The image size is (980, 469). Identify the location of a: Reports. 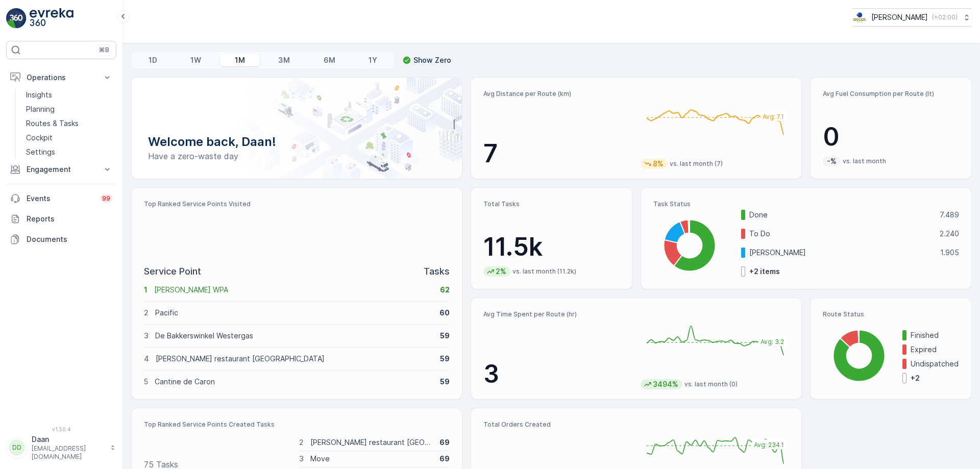
(61, 219).